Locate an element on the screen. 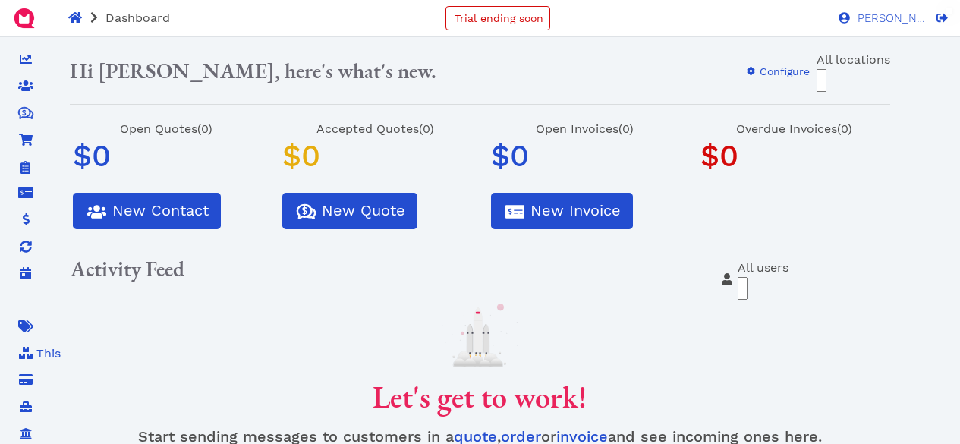  button: New Contact is located at coordinates (146, 211).